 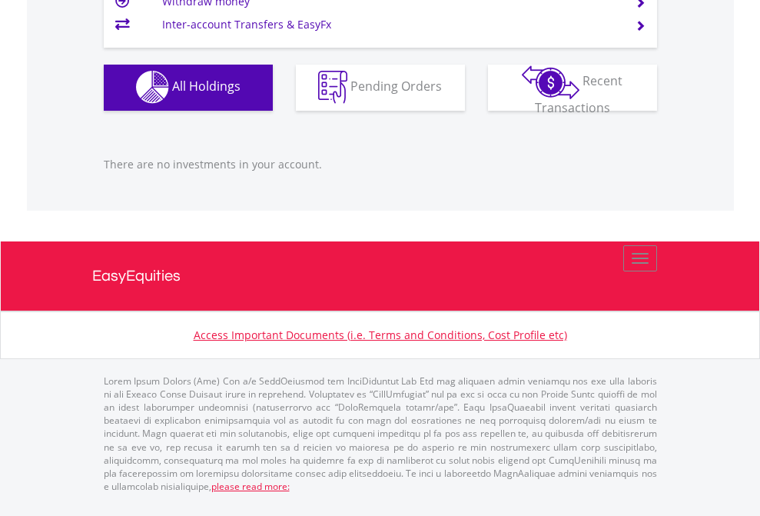 I want to click on img: pending_instructions-wht.png, so click(x=333, y=87).